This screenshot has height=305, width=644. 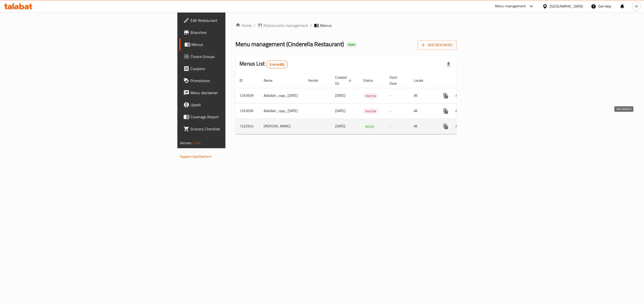 What do you see at coordinates (286, 25) in the screenshot?
I see `span: Restaurants management` at bounding box center [286, 25].